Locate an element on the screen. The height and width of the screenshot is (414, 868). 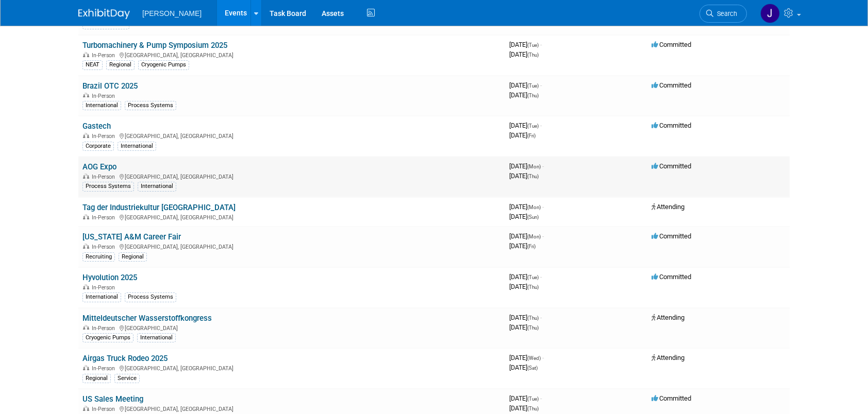
a: Turbomachinery & Pump Symposium 2025 is located at coordinates (154, 46).